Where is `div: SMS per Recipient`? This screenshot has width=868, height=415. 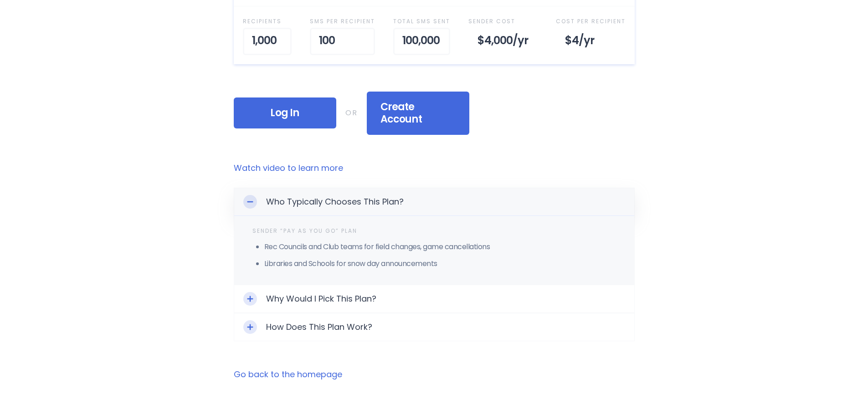
div: SMS per Recipient is located at coordinates (342, 22).